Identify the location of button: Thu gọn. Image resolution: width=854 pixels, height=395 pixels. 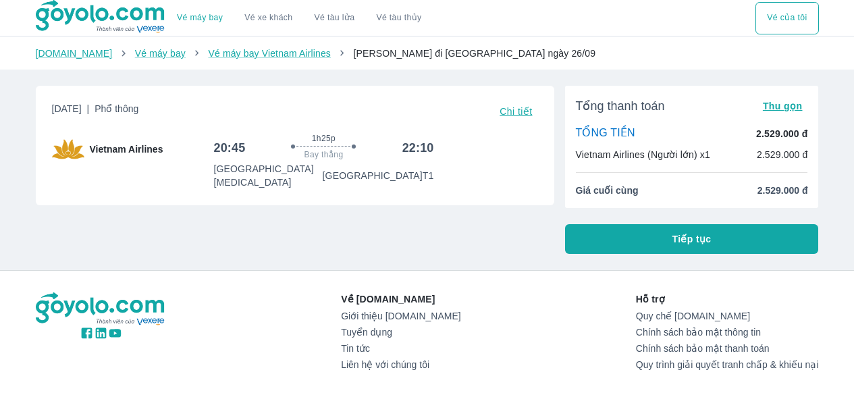
(783, 106).